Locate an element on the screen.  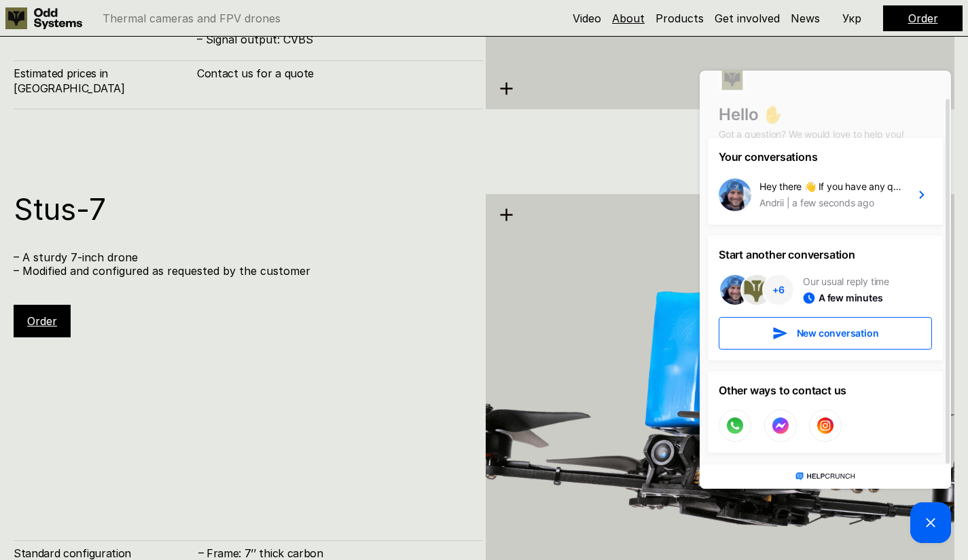
div: a few seconds ago is located at coordinates (132, 136).